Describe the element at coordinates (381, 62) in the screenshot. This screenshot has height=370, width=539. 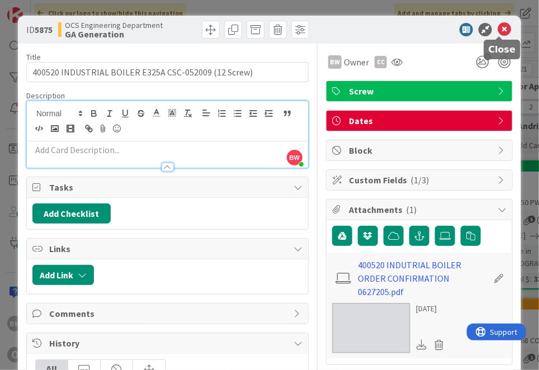
I see `div: CC` at that location.